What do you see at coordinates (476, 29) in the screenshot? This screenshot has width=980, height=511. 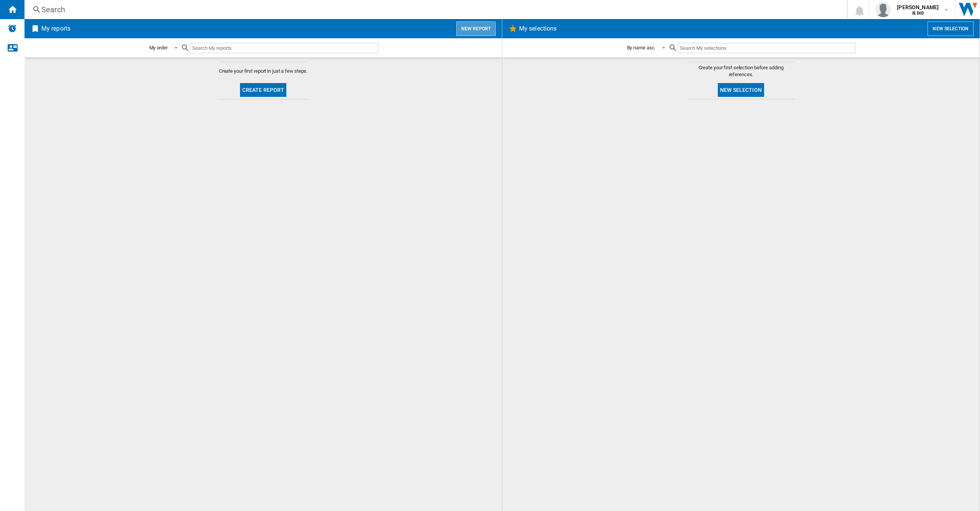 I see `button: New report` at bounding box center [476, 29].